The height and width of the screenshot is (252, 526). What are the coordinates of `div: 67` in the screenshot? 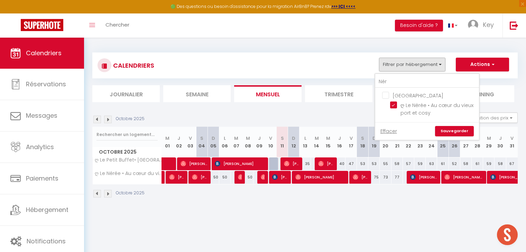 It's located at (512, 164).